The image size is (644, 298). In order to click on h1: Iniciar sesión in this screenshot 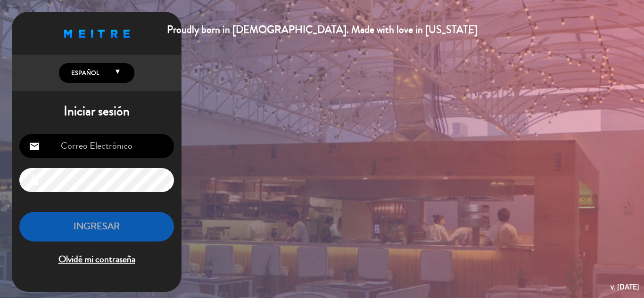, I will do `click(97, 112)`.